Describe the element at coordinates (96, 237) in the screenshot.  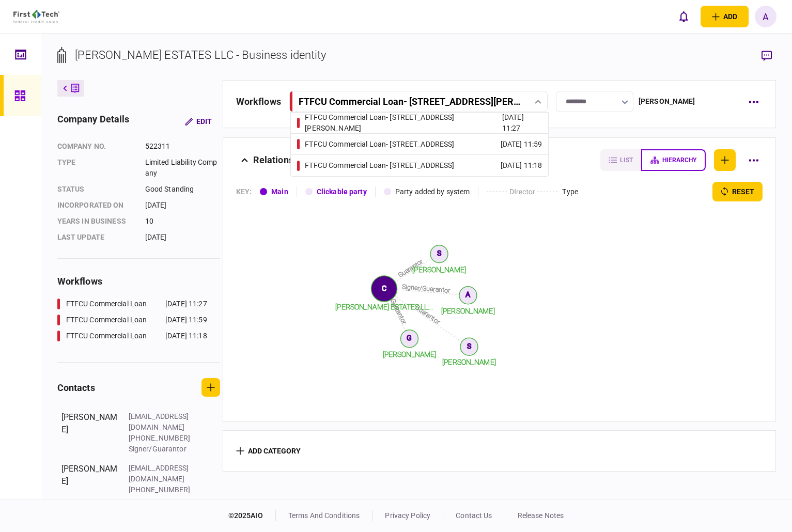
I see `div: last update` at that location.